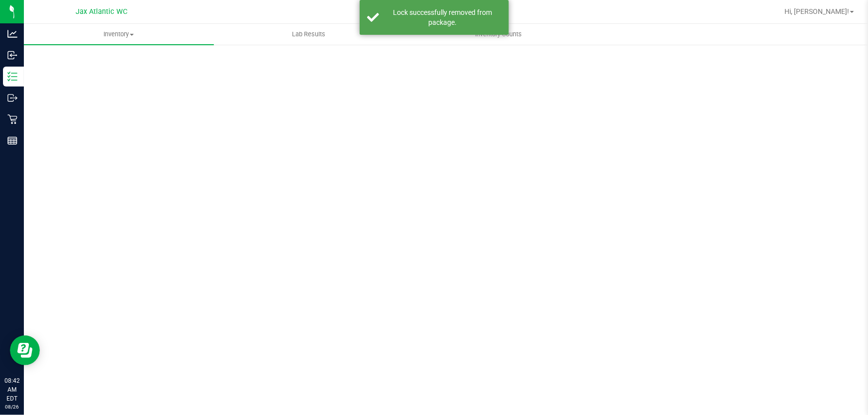 This screenshot has height=415, width=868. What do you see at coordinates (309, 35) in the screenshot?
I see `a: Lab Results` at bounding box center [309, 35].